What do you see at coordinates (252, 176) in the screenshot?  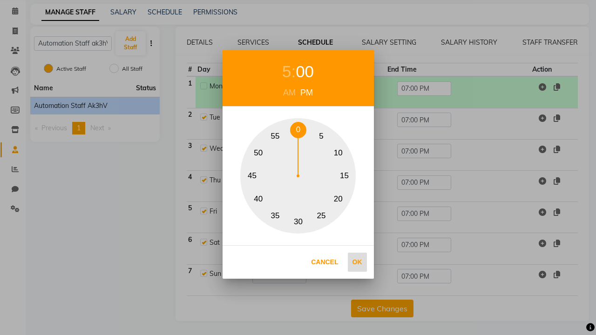 I see `button: 45` at bounding box center [252, 176].